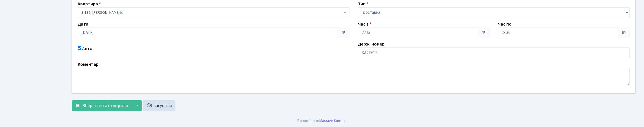 This screenshot has width=644, height=127. What do you see at coordinates (105, 106) in the screenshot?
I see `span: Зберегти та створити` at bounding box center [105, 106].